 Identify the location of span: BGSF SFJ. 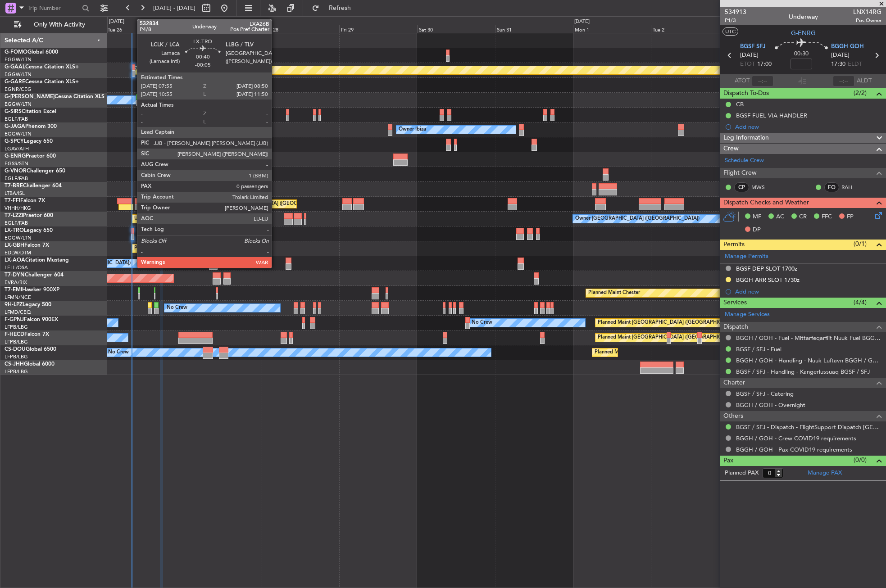
(753, 47).